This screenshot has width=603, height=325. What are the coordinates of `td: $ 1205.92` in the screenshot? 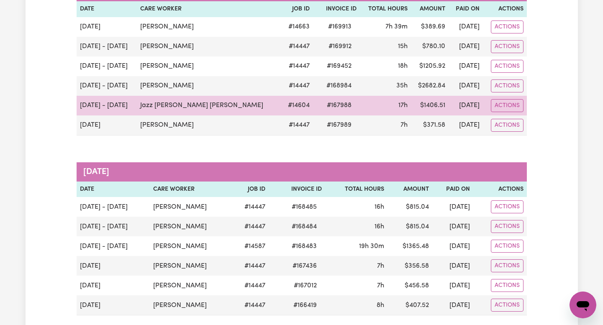 It's located at (430, 66).